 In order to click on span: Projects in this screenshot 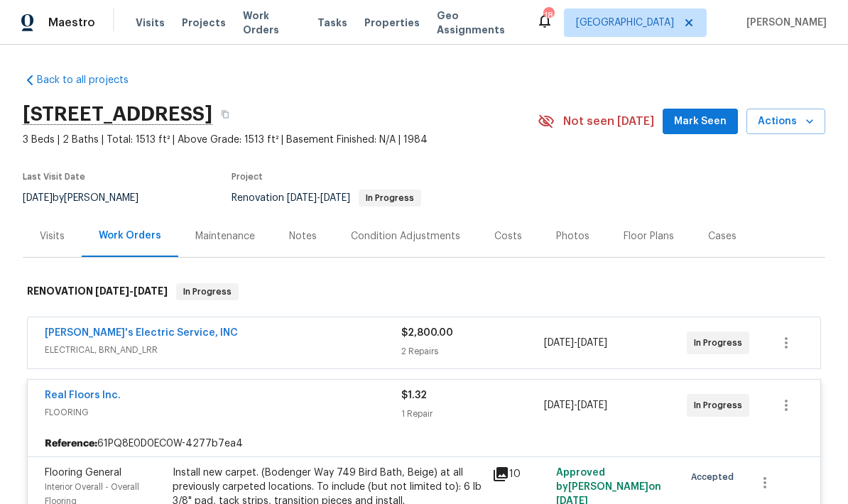, I will do `click(204, 22)`.